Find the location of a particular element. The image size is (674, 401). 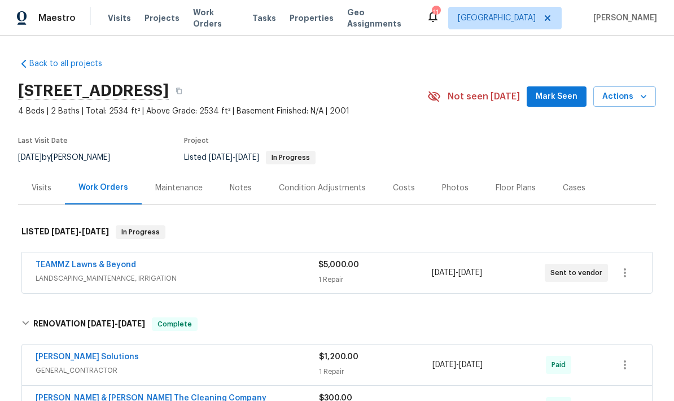

span: Visits is located at coordinates (119, 18).